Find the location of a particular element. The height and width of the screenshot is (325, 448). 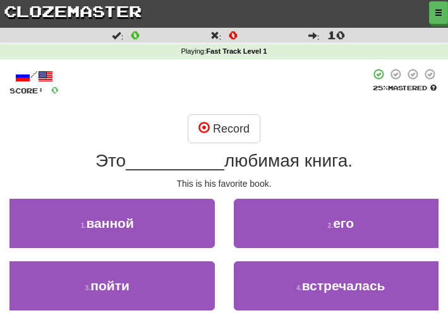

small: 3 . is located at coordinates (88, 288).